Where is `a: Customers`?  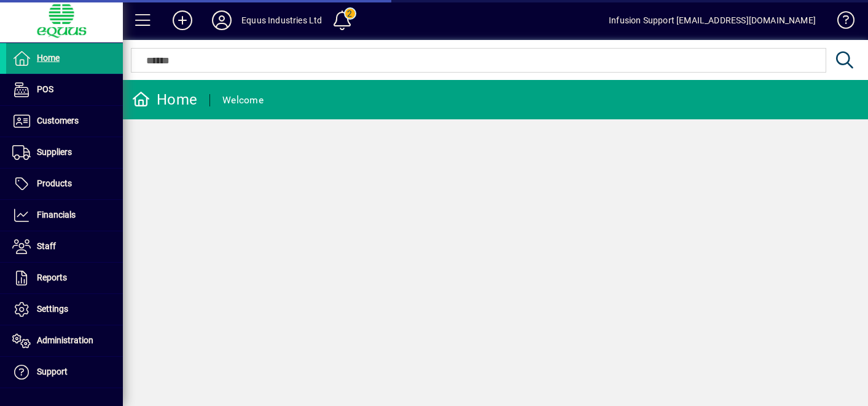
a: Customers is located at coordinates (64, 121).